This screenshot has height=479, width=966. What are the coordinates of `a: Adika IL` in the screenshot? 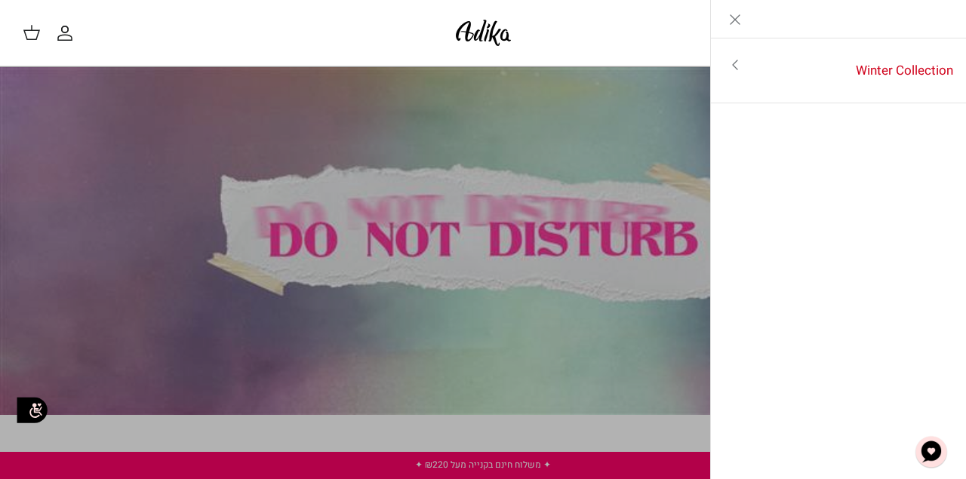 It's located at (483, 32).